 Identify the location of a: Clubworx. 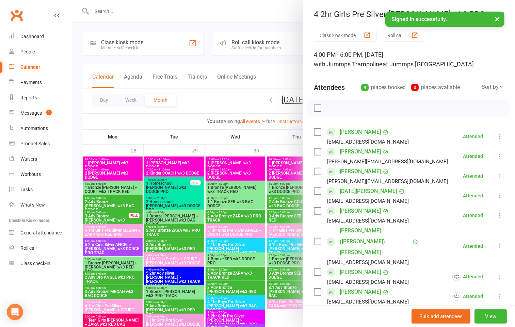
(17, 15).